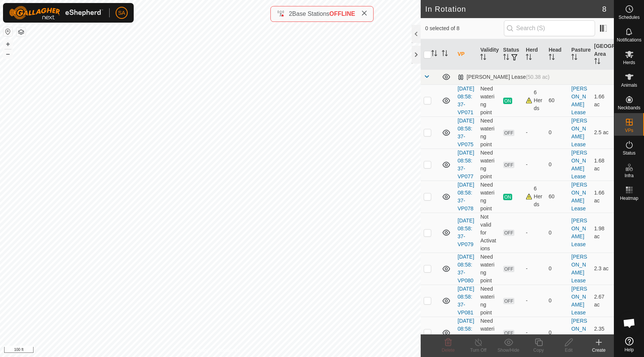 The image size is (644, 357). I want to click on span: (50.38 ac), so click(538, 76).